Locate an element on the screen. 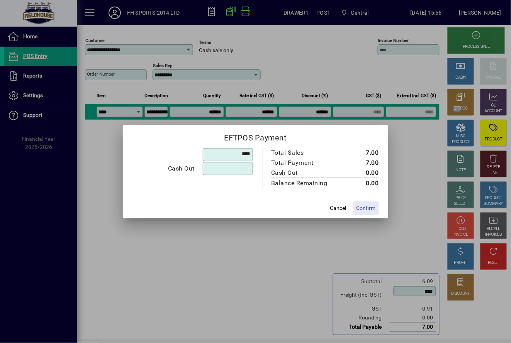 The height and width of the screenshot is (343, 511). td: Total Sales is located at coordinates (307, 153).